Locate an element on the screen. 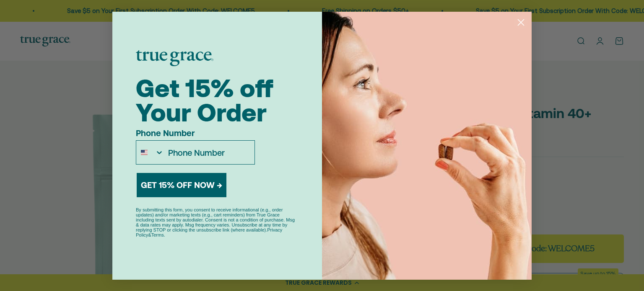  img: United States is located at coordinates (144, 153).